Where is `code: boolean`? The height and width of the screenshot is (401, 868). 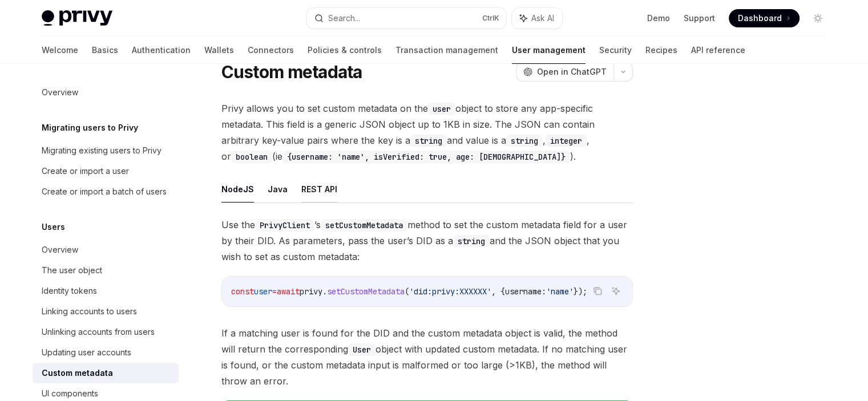 code: boolean is located at coordinates (251, 157).